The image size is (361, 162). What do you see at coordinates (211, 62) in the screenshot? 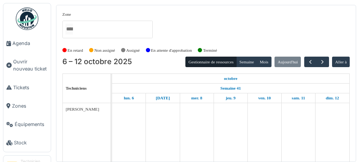
I see `button: Gestionnaire de ressources` at bounding box center [211, 62].